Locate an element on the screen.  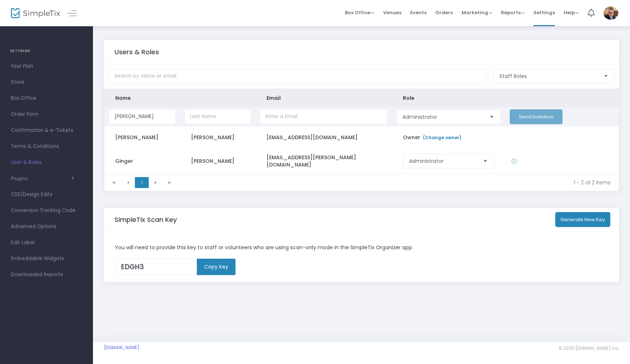
span: Order Form is located at coordinates (47, 115).